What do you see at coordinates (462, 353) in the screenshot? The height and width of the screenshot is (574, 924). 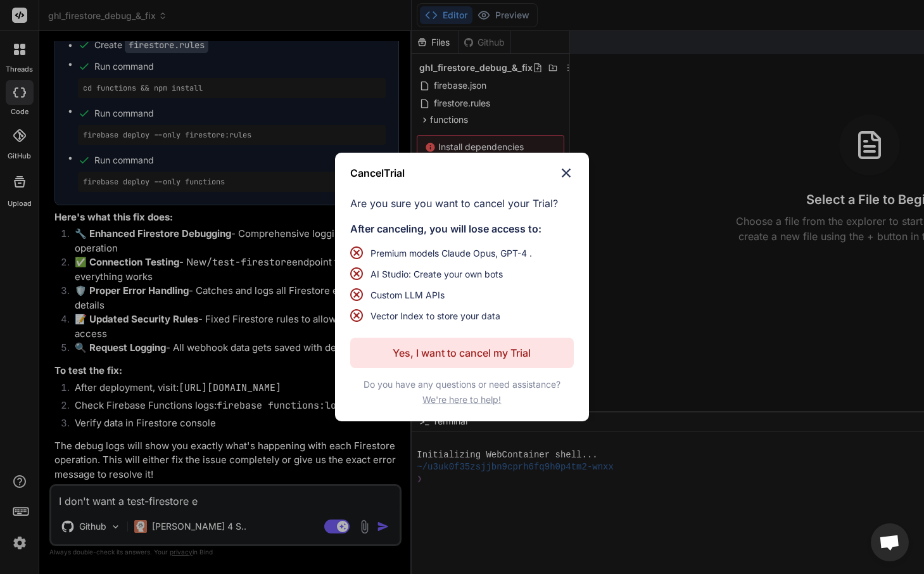 I see `button: Yes, I want to cancel my Trial` at bounding box center [462, 353].